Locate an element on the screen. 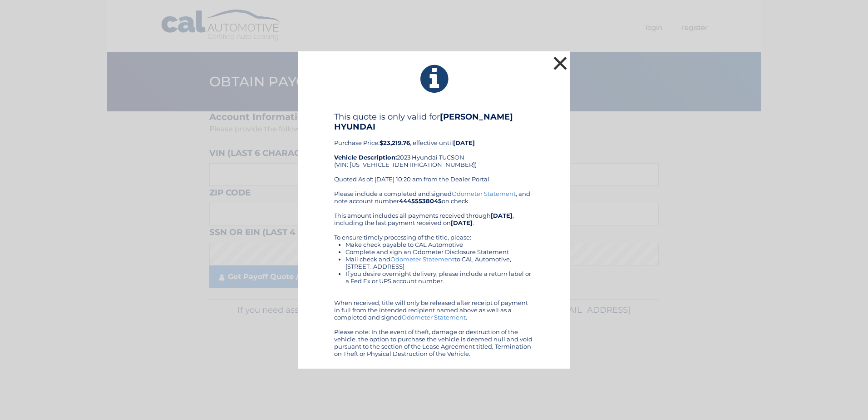 The image size is (868, 420). b: 44455538045 is located at coordinates (420, 201).